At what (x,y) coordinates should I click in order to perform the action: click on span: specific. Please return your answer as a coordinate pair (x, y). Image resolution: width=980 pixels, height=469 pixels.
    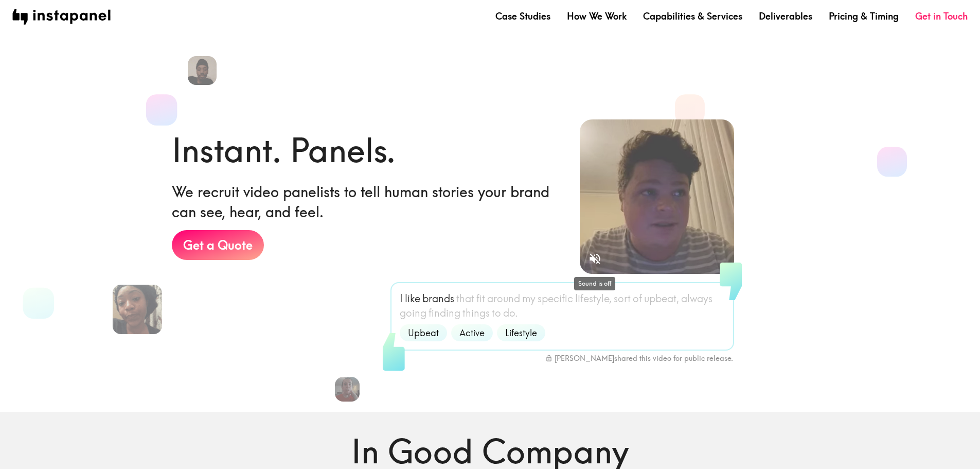
    Looking at the image, I should click on (555, 298).